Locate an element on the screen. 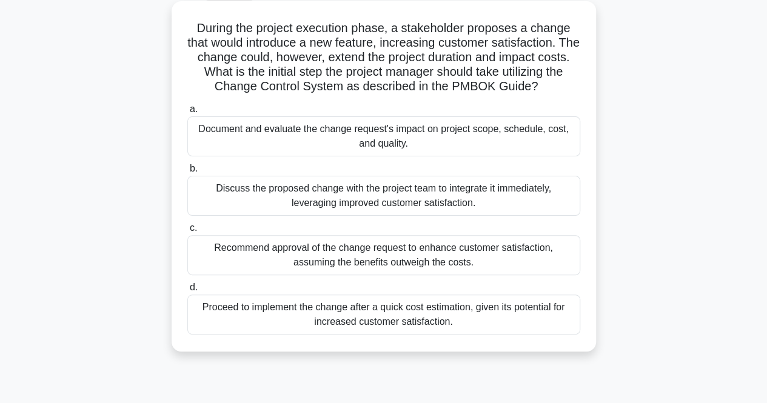 This screenshot has width=767, height=403. div: Document and evaluate the change request's impact on project scope, schedule, cost, and quality. is located at coordinates (384, 136).